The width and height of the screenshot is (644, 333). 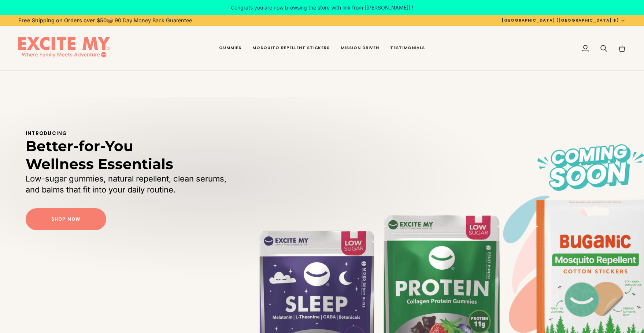 I want to click on a: Mosquito Repellent Stickers, so click(x=291, y=48).